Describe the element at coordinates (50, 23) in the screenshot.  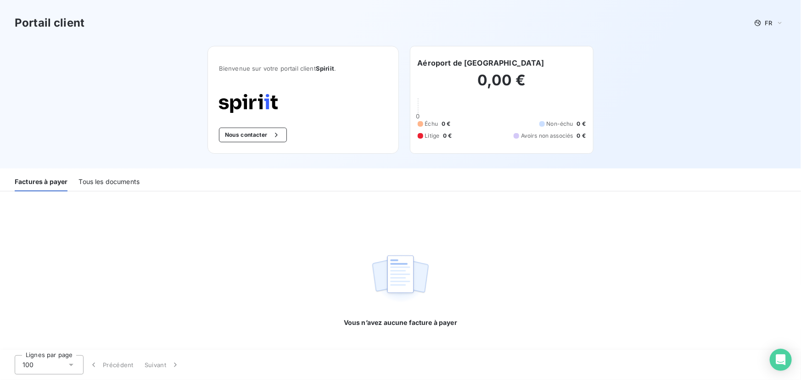
I see `h3: Portail client` at that location.